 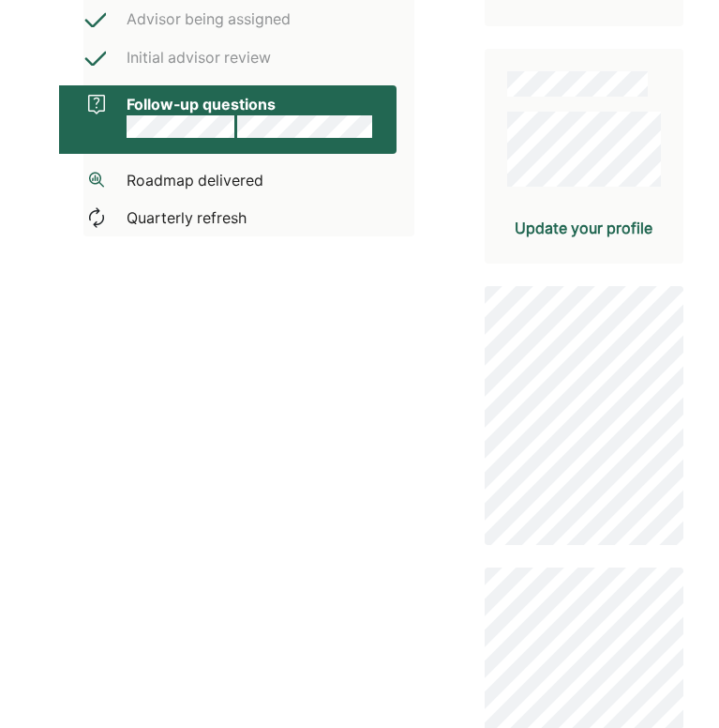 What do you see at coordinates (209, 20) in the screenshot?
I see `div: Advisor being assigned` at bounding box center [209, 20].